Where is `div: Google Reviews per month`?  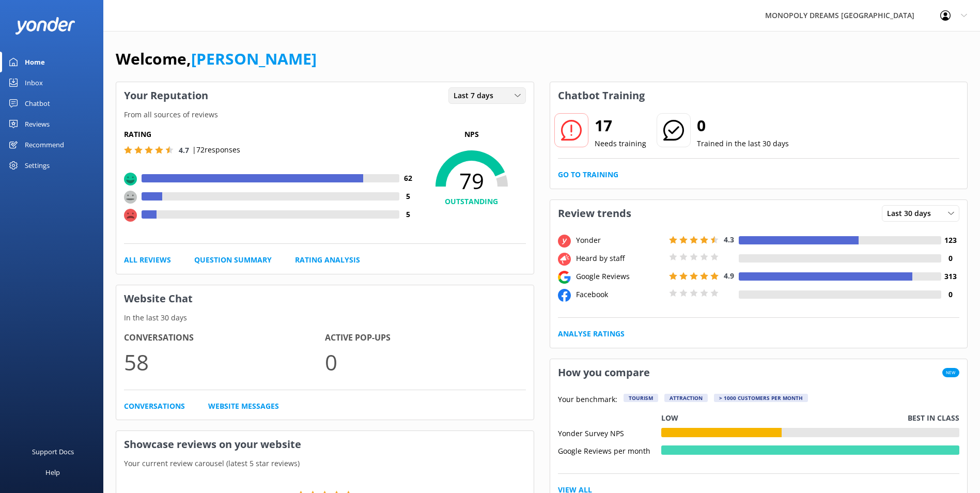 div: Google Reviews per month is located at coordinates (610, 450).